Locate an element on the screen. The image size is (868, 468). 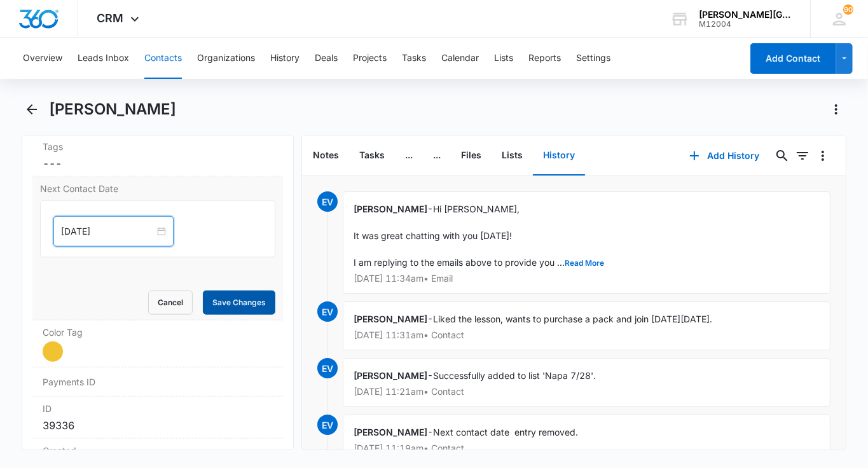
span: 90 is located at coordinates (848, 10).